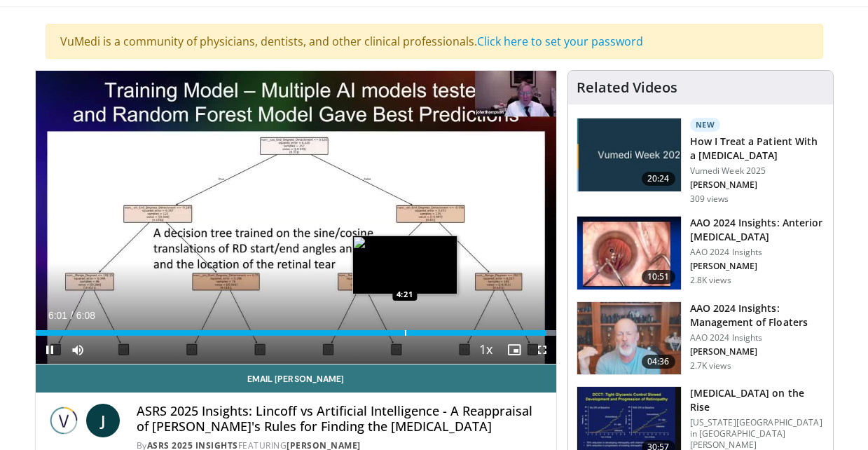 Image resolution: width=868 pixels, height=450 pixels. Describe the element at coordinates (103, 421) in the screenshot. I see `a: J` at that location.